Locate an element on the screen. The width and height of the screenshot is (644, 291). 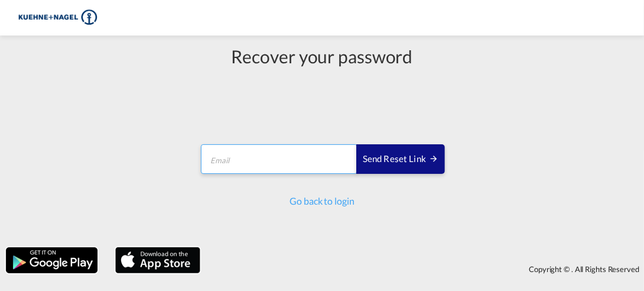
img: apple.png is located at coordinates (158, 260).